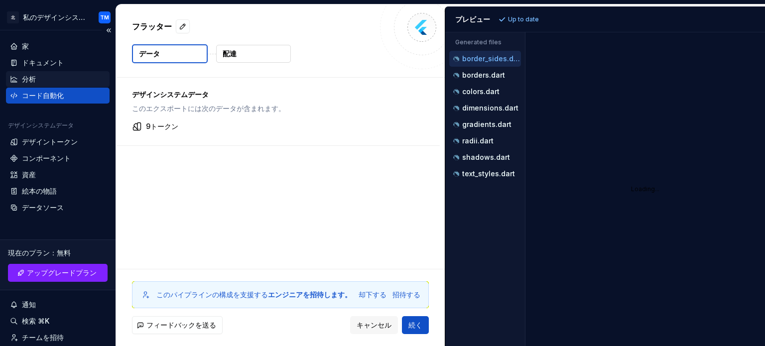 The height and width of the screenshot is (346, 765). I want to click on font: 現在のプラン, so click(29, 253).